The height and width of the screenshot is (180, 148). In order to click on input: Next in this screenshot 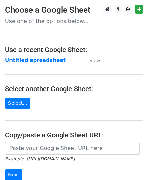, I will do `click(14, 174)`.